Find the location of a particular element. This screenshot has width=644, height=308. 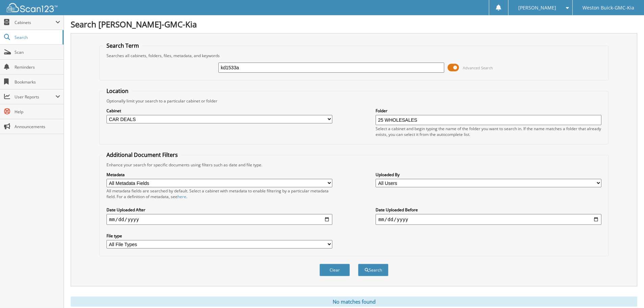

span: Reminders is located at coordinates (37, 67).